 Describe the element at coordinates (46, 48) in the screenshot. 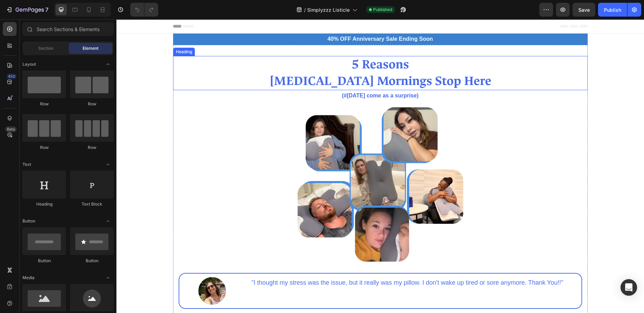

I see `span: Section` at that location.